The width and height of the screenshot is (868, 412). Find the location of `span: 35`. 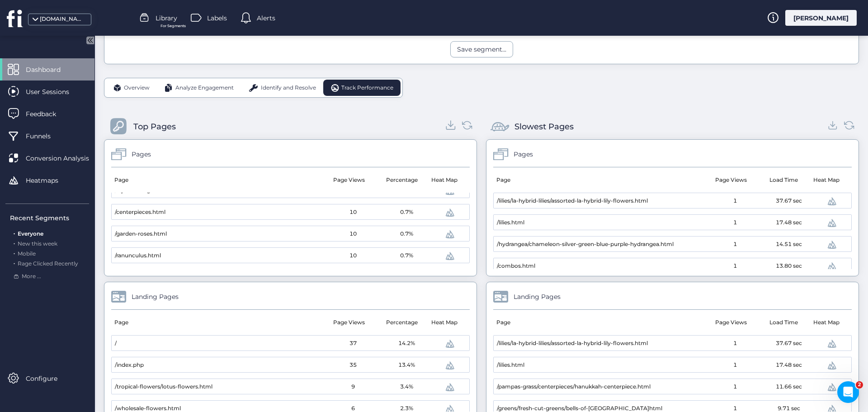

span: 35 is located at coordinates (353, 365).